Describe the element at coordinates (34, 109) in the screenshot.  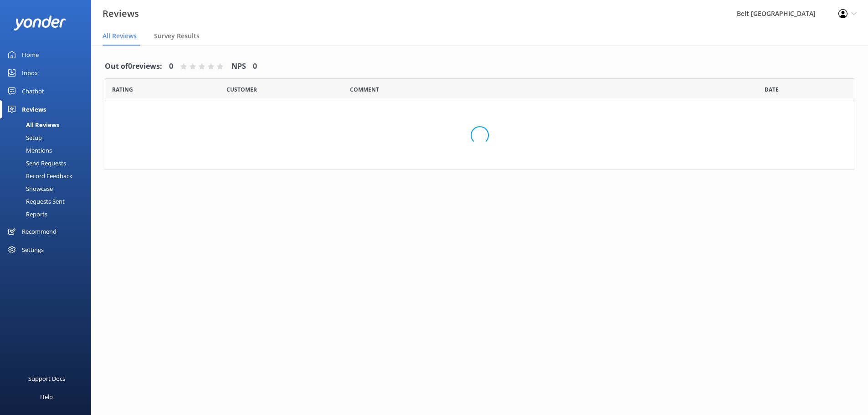
I see `div: Reviews` at that location.